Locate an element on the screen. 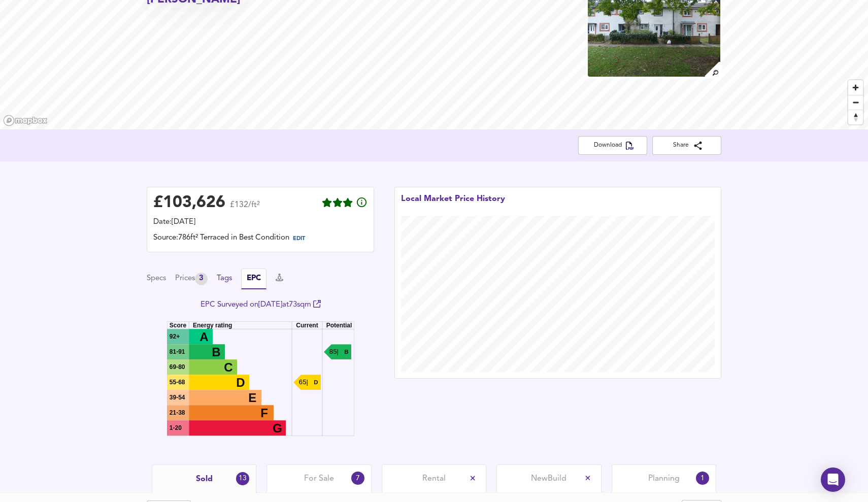  button: Prices3 is located at coordinates (191, 279).